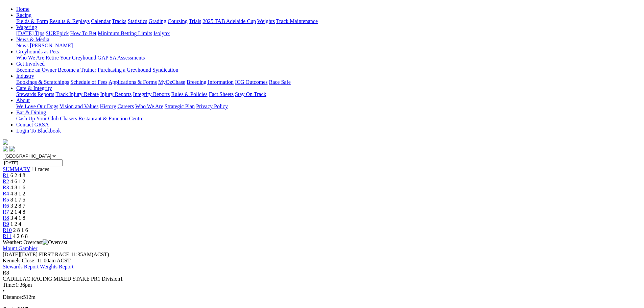 The height and width of the screenshot is (308, 644). What do you see at coordinates (36, 70) in the screenshot?
I see `a: Become an Owner` at bounding box center [36, 70].